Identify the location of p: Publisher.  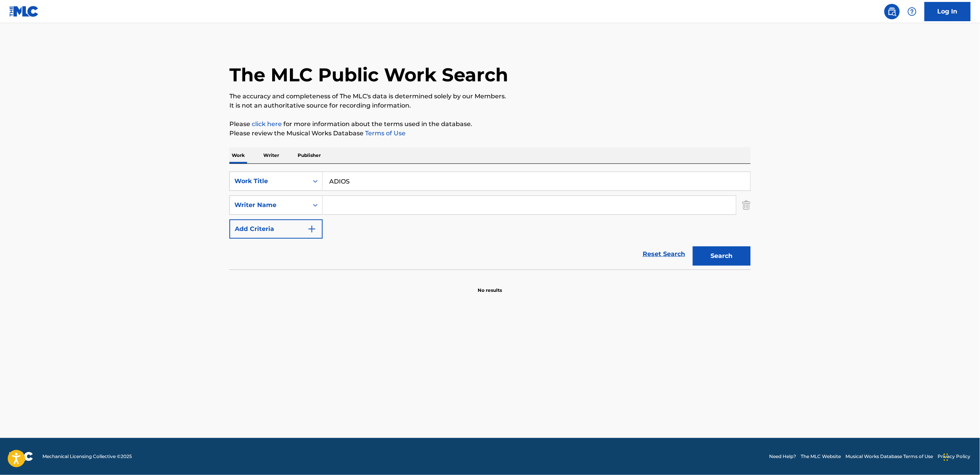
(310, 155).